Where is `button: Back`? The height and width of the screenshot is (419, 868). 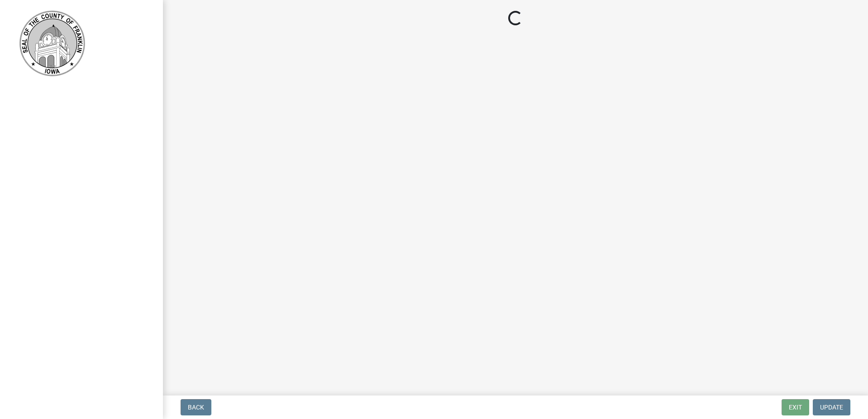
button: Back is located at coordinates (196, 408).